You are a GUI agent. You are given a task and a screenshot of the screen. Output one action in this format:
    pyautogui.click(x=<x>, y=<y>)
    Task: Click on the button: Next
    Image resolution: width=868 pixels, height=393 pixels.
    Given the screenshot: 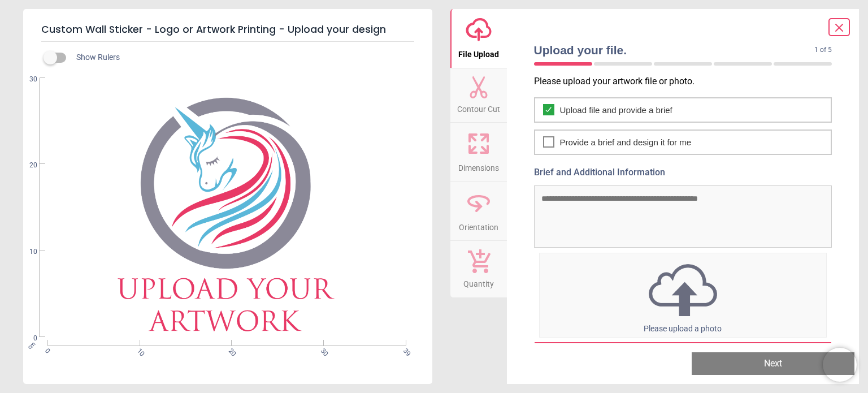 What is the action you would take?
    pyautogui.click(x=773, y=364)
    